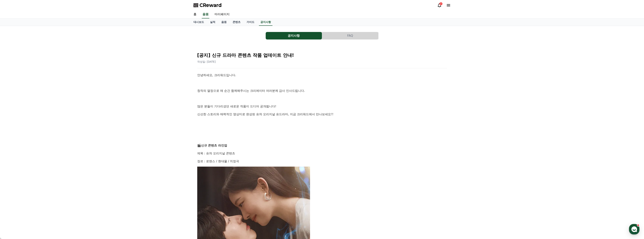 The image size is (644, 239). What do you see at coordinates (236, 22) in the screenshot?
I see `a: 콘텐츠` at bounding box center [236, 22].